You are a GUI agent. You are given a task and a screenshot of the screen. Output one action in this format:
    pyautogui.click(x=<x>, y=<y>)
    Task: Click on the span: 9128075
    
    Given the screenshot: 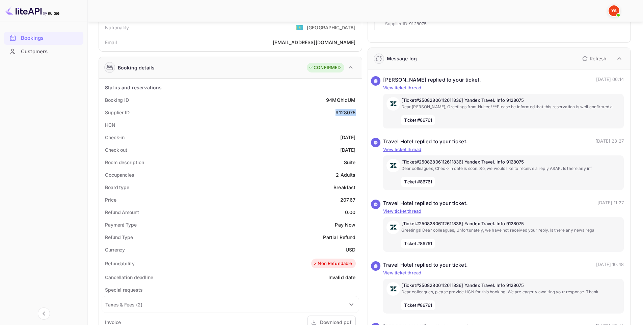 What is the action you would take?
    pyautogui.click(x=418, y=24)
    